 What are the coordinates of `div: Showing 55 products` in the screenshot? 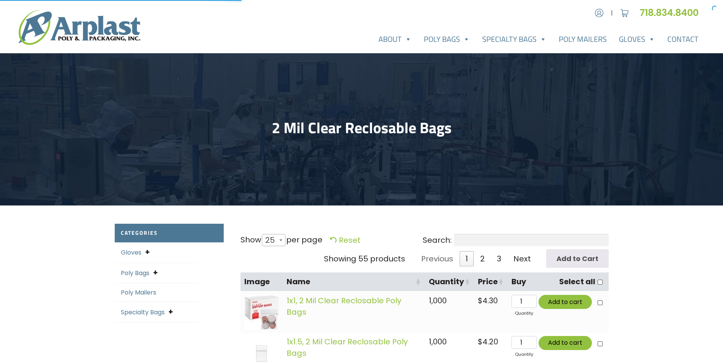 It's located at (364, 259).